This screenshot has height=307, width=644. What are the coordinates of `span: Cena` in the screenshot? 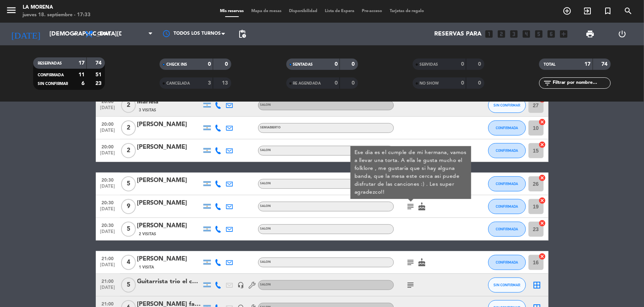 It's located at (104, 34).